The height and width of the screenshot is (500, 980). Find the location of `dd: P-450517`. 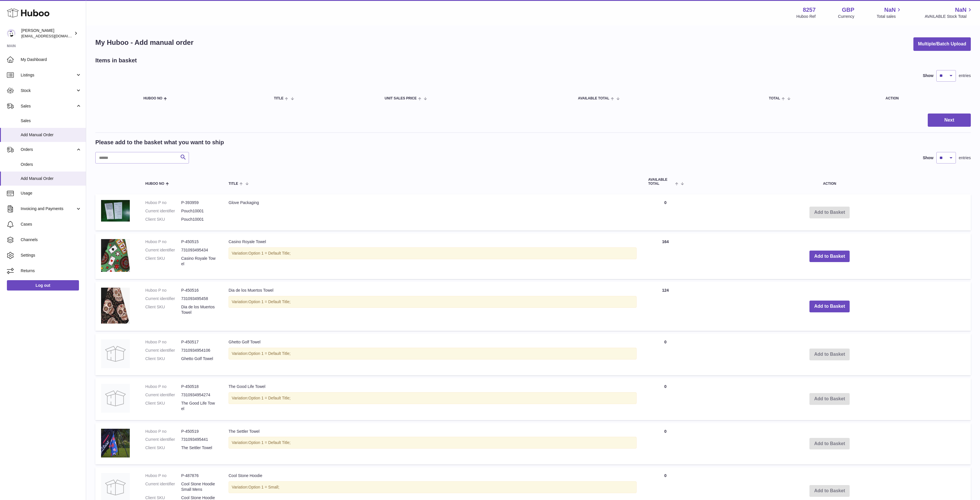

dd: P-450517 is located at coordinates (199, 342).